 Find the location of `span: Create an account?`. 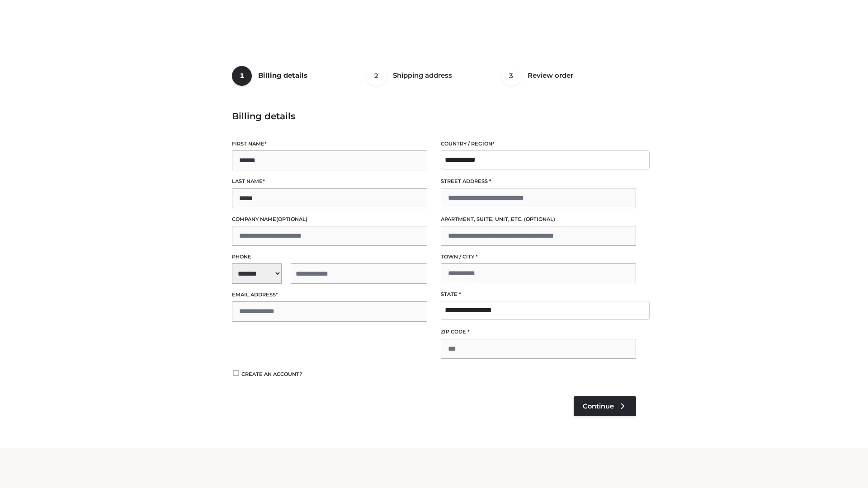

span: Create an account? is located at coordinates (272, 374).